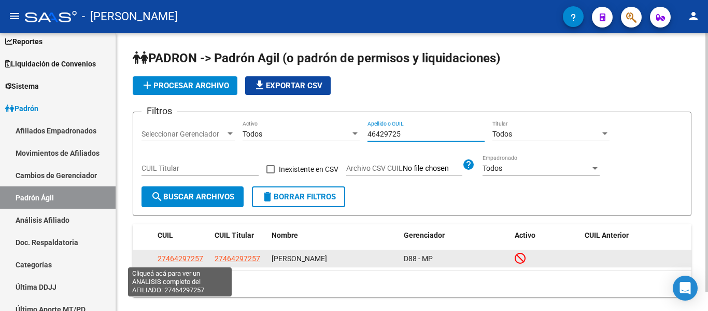 This screenshot has width=708, height=311. What do you see at coordinates (525, 235) in the screenshot?
I see `span: Activo` at bounding box center [525, 235].